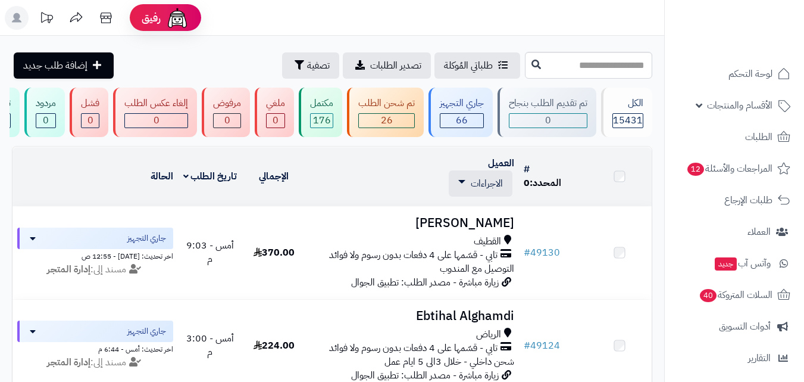 This screenshot has height=382, width=804. What do you see at coordinates (488, 241) in the screenshot?
I see `span: القطيف` at bounding box center [488, 241].